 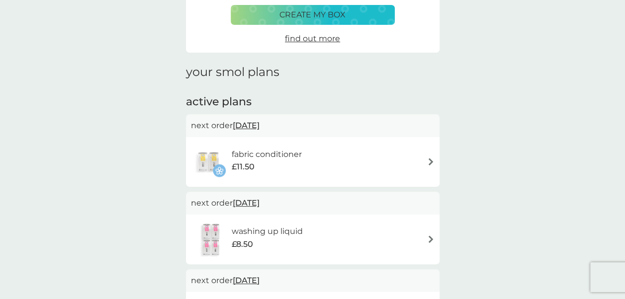 What do you see at coordinates (313, 15) in the screenshot?
I see `button: create my box` at bounding box center [313, 15].